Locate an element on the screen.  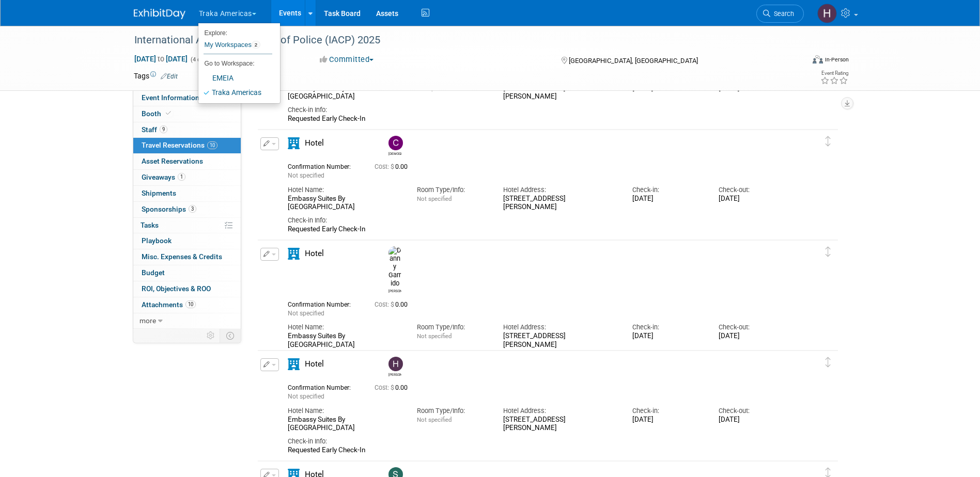
span: Event Information is located at coordinates (170, 98).